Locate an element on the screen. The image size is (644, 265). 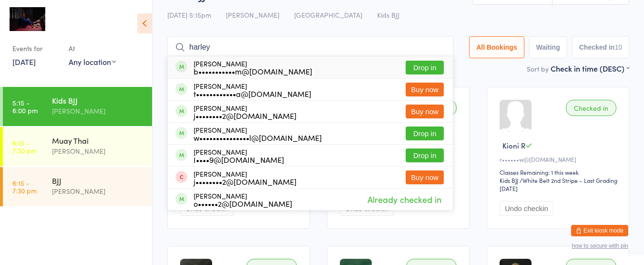
div: Check in time (DESC) is located at coordinates (590, 69).